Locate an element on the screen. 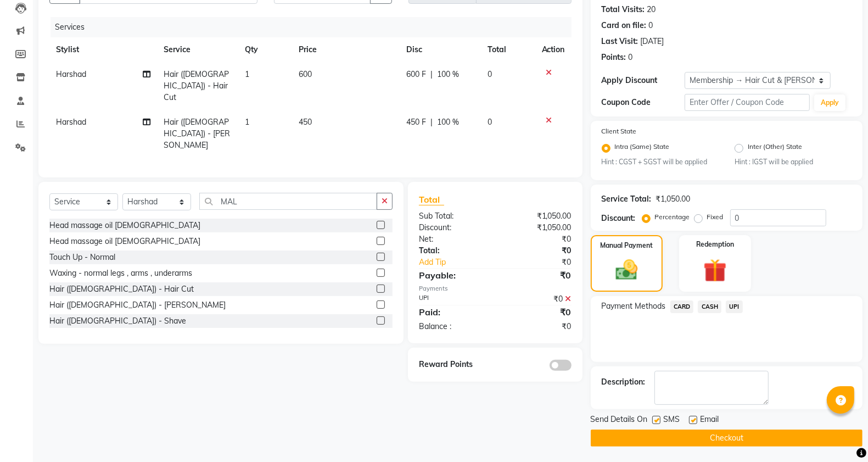  img: _gift.svg is located at coordinates (715, 270).